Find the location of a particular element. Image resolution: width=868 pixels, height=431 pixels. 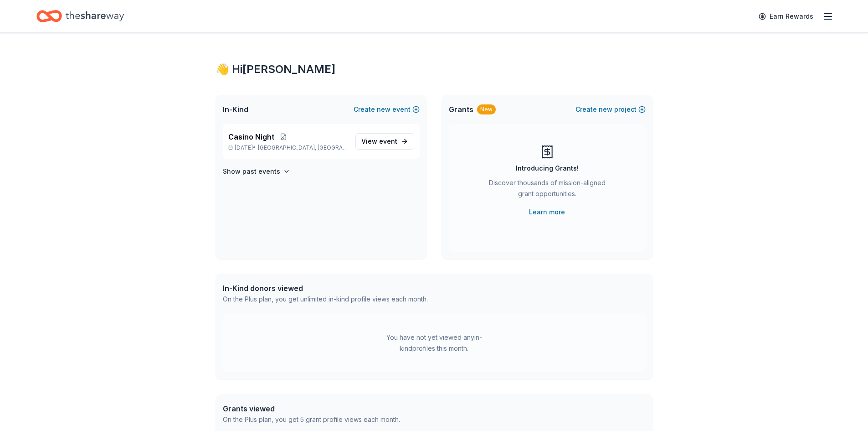

div: Grants viewed is located at coordinates (311, 409).